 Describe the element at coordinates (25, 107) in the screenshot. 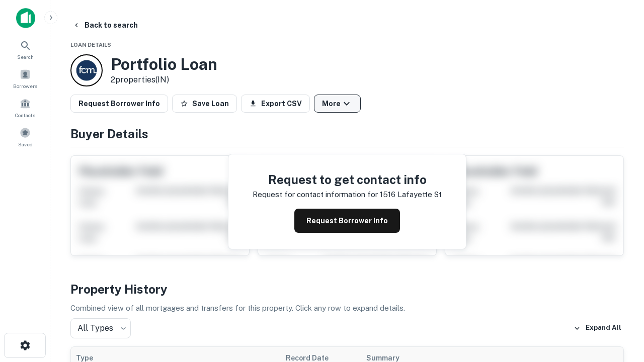

I see `div: Contacts` at that location.